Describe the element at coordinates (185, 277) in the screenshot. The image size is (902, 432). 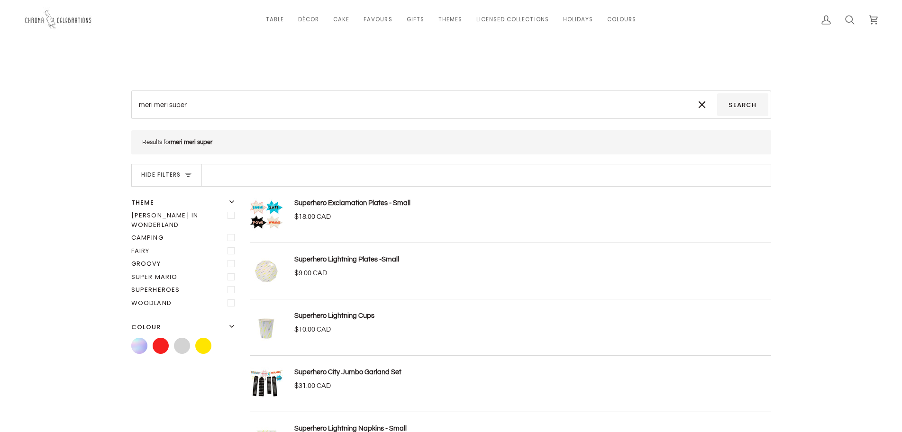
I see `label: Super Mario` at that location.